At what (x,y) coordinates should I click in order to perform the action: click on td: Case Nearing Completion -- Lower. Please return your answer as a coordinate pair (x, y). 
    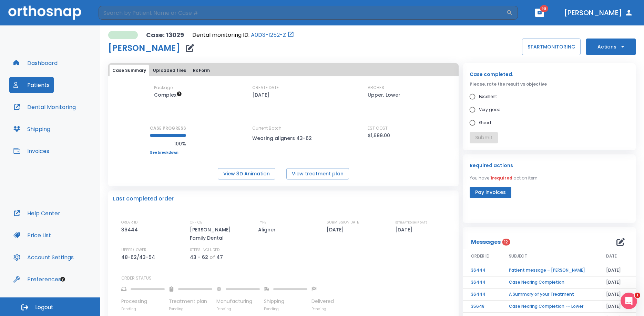
    Looking at the image, I should click on (549, 307).